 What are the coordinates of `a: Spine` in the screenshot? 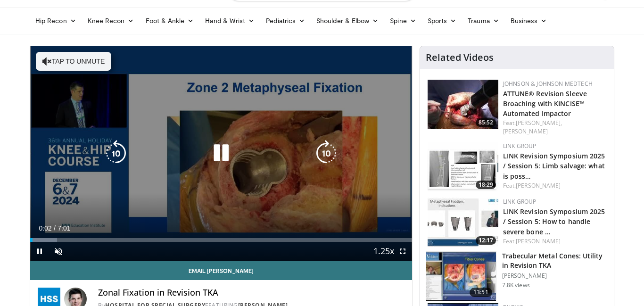 It's located at (402, 20).